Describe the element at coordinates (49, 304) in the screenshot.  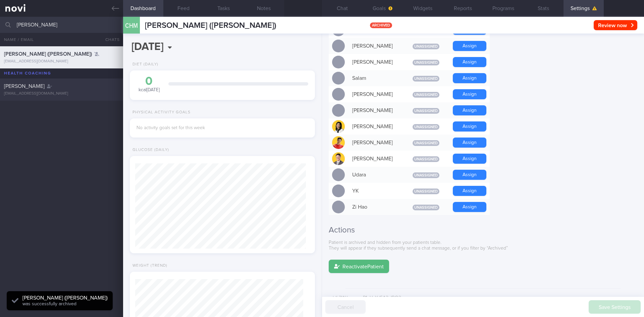
I see `span: was successfully archived` at that location.